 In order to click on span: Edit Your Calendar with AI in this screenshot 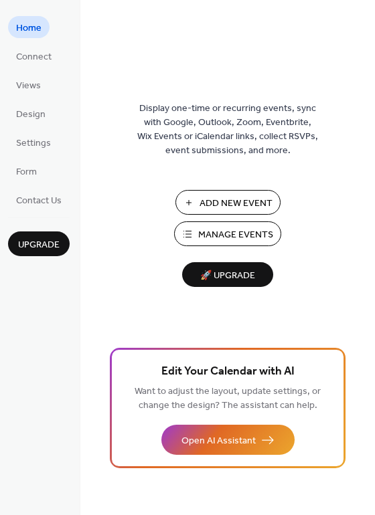, I will do `click(228, 372)`.